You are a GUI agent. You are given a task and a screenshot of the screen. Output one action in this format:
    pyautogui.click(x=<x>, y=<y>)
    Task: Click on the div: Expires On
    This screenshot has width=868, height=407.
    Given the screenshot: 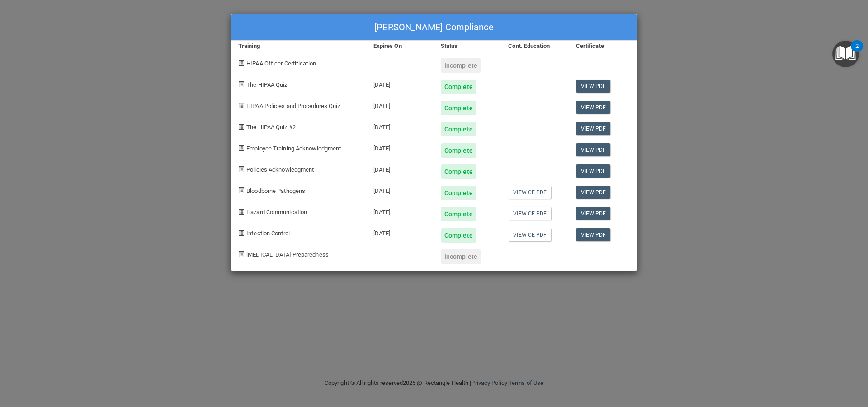 What is the action you would take?
    pyautogui.click(x=400, y=46)
    